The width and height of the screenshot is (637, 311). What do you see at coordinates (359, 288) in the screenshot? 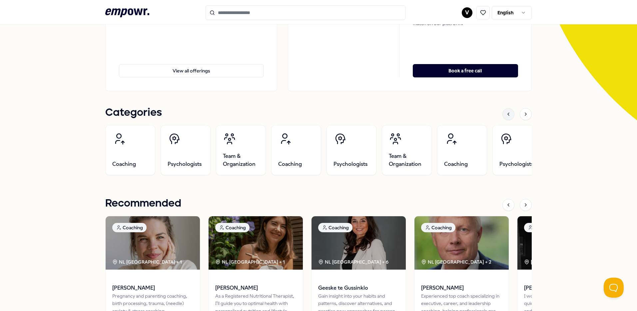
I see `span: Geeske te Gussinklo` at bounding box center [359, 288].